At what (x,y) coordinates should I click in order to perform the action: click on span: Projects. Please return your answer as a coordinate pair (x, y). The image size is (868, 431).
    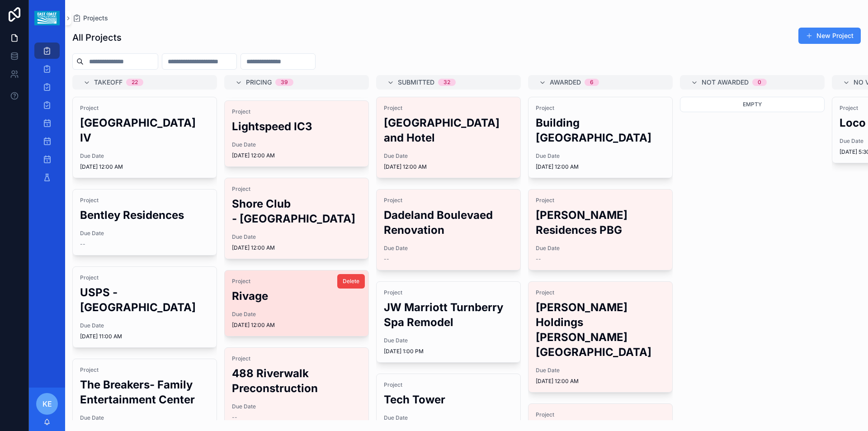
    Looking at the image, I should click on (95, 18).